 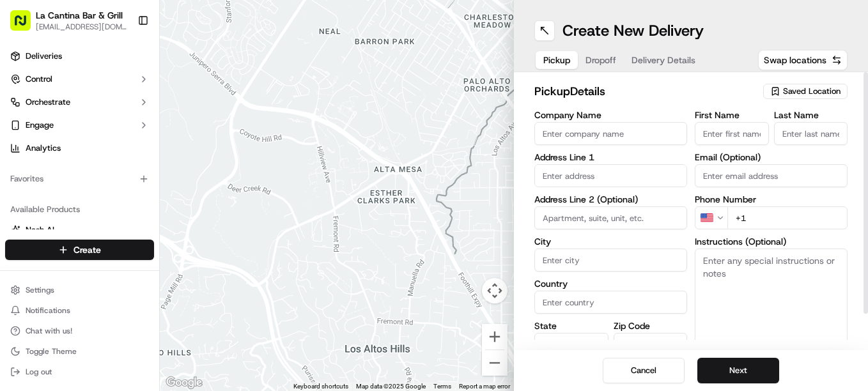 What do you see at coordinates (23, 231) in the screenshot?
I see `img: Masood Aslam` at bounding box center [23, 231].